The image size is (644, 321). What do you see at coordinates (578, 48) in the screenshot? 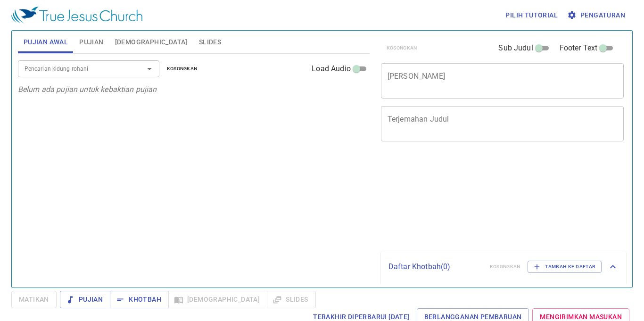
I see `span: Footer Text` at bounding box center [578, 48].